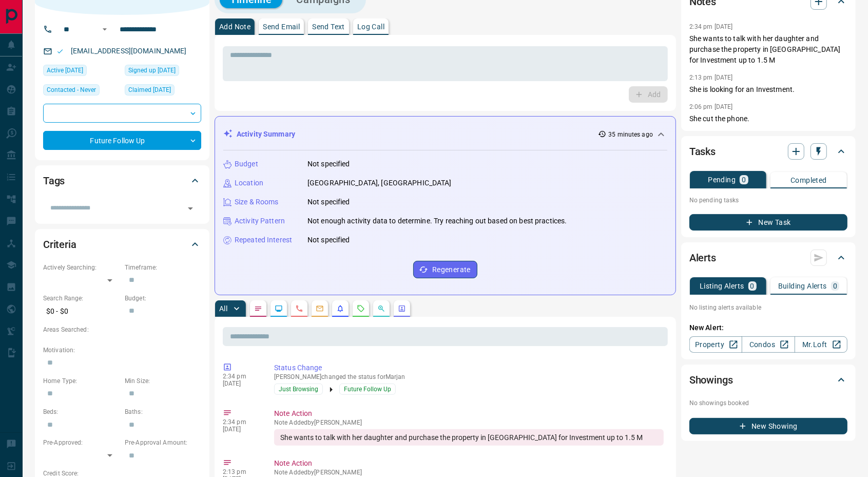 The width and height of the screenshot is (868, 477). What do you see at coordinates (768, 403) in the screenshot?
I see `p: No showings booked` at bounding box center [768, 403].